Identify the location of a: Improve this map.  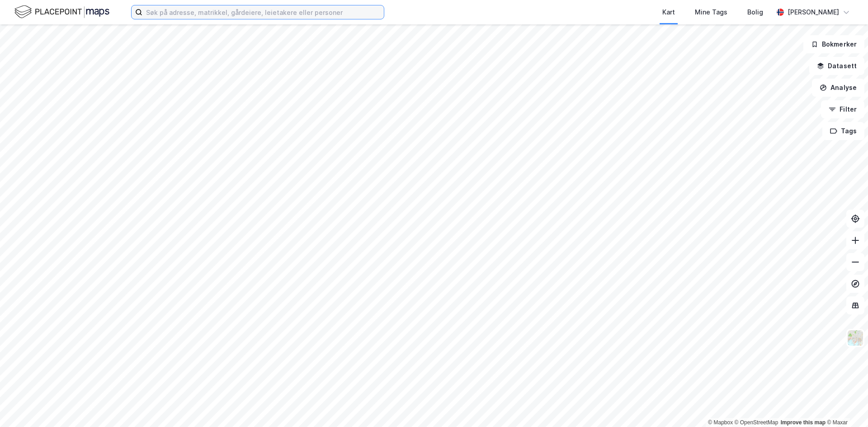
(803, 422).